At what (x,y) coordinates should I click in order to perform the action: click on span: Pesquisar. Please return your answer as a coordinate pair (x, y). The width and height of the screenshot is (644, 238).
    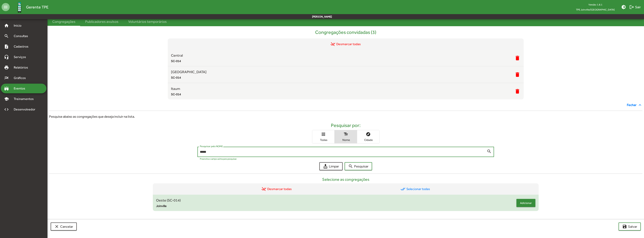
    Looking at the image, I should click on (358, 166).